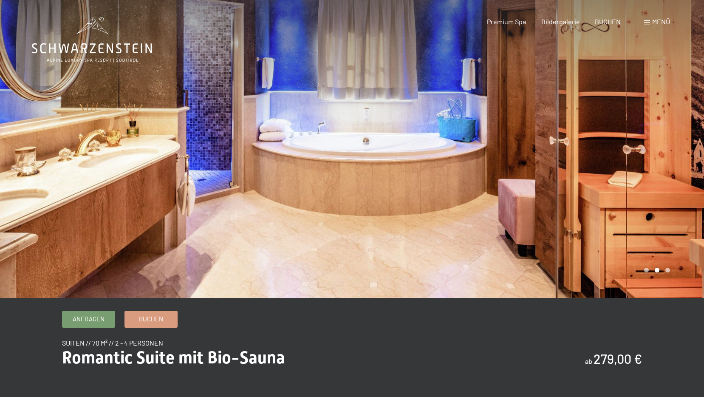  What do you see at coordinates (588, 361) in the screenshot?
I see `span: ab` at bounding box center [588, 361].